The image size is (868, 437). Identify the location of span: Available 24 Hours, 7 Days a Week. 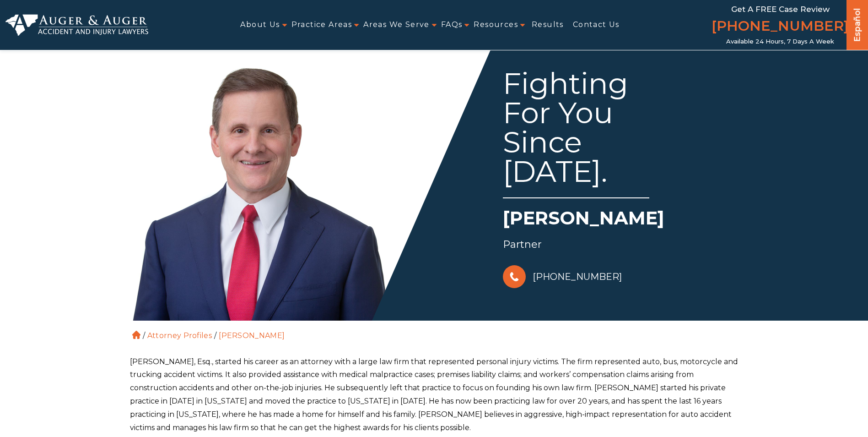
(780, 41).